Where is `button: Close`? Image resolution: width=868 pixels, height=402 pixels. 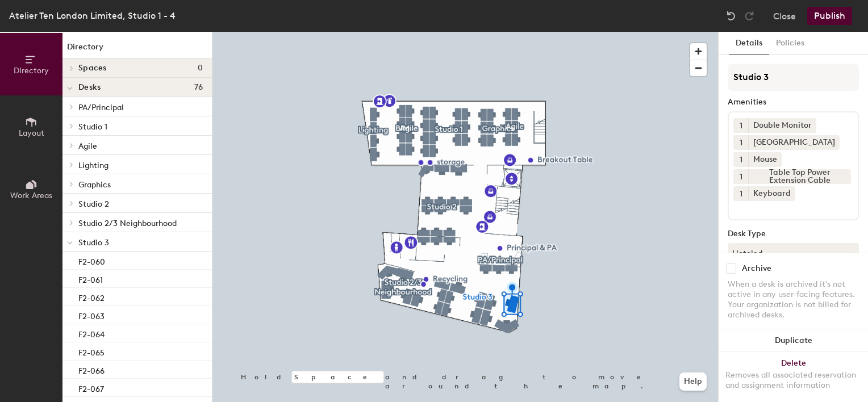 button: Close is located at coordinates (784, 16).